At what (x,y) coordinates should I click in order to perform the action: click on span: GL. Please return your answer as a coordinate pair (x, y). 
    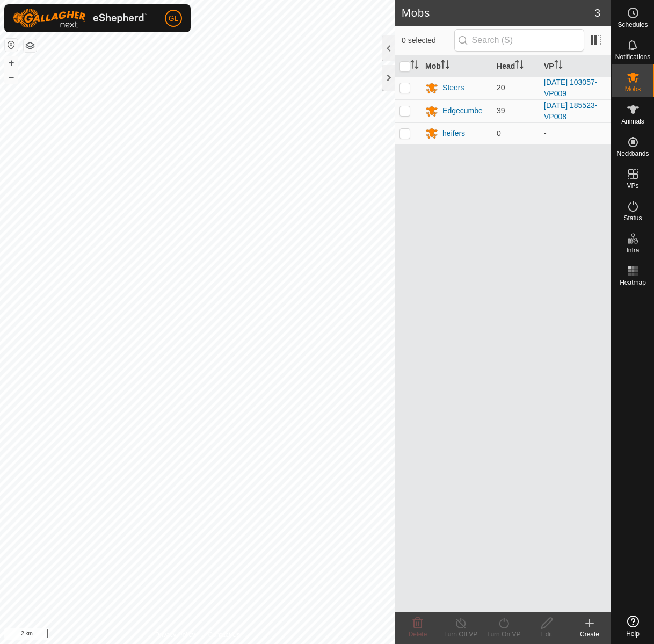
    Looking at the image, I should click on (174, 18).